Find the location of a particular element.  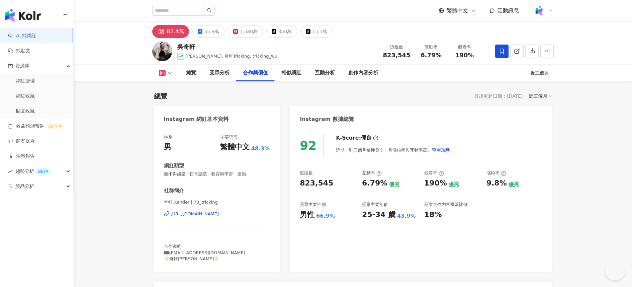

div: 9.8% is located at coordinates (496, 183).